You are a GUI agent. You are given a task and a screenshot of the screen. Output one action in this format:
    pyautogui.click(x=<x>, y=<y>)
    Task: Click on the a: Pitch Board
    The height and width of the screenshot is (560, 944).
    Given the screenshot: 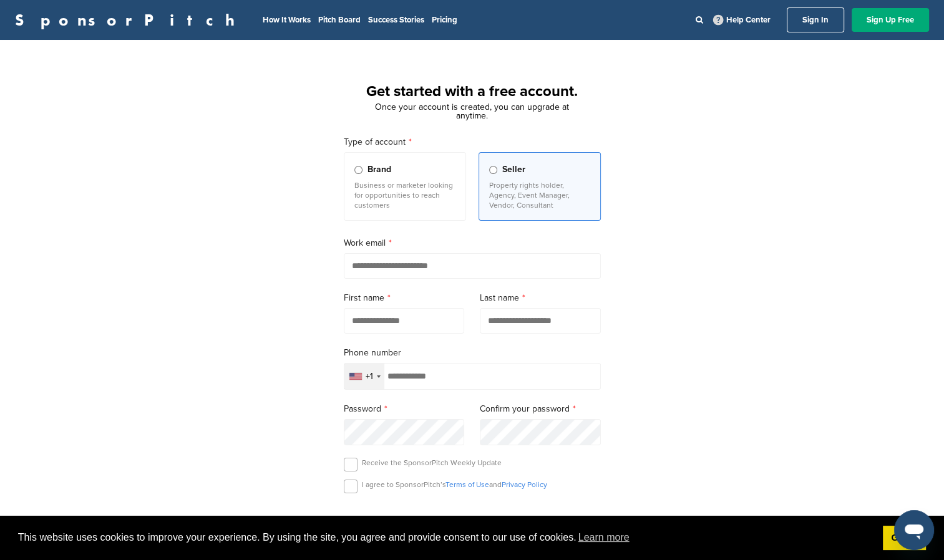 What is the action you would take?
    pyautogui.click(x=340, y=20)
    